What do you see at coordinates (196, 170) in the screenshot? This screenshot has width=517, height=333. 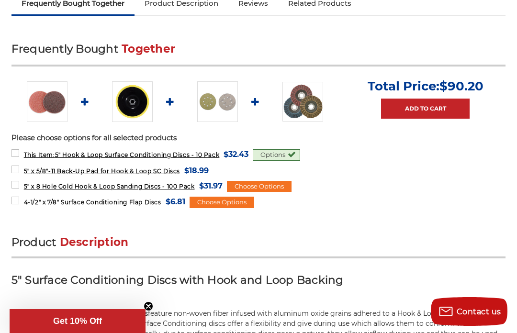 I see `span: $18.99` at bounding box center [196, 170].